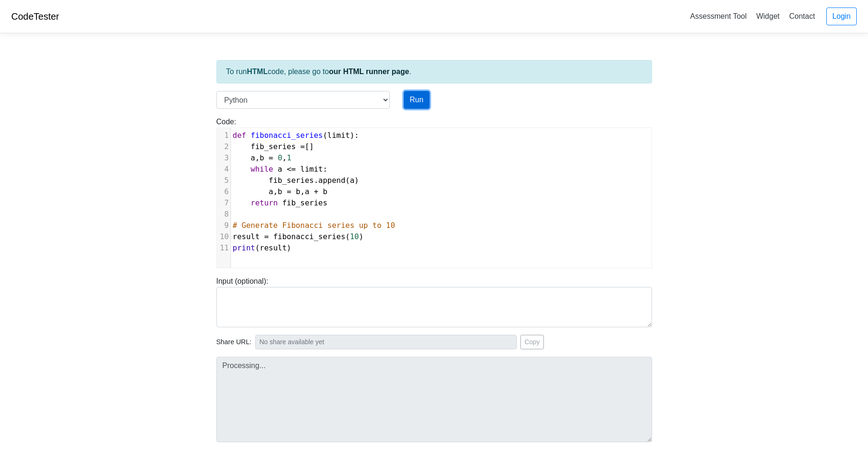 Image resolution: width=868 pixels, height=460 pixels. I want to click on button: Run, so click(416, 100).